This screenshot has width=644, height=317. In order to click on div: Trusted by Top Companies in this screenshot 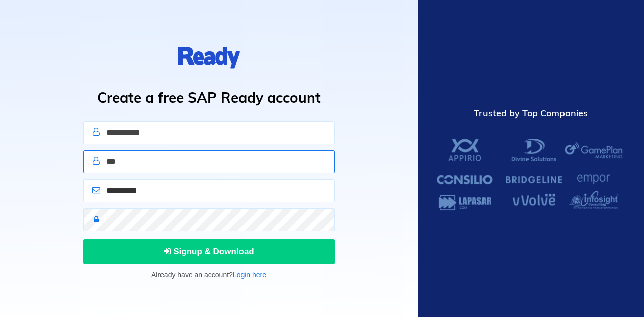, I will do `click(531, 113)`.